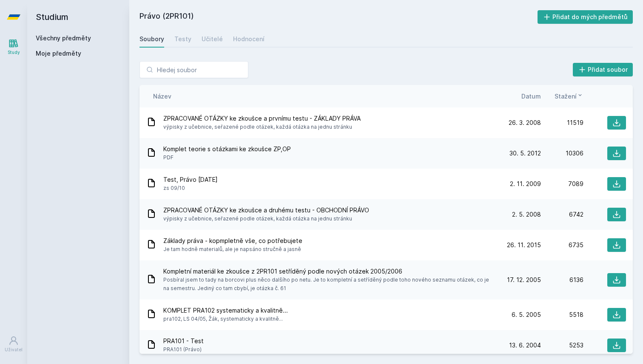  Describe the element at coordinates (227, 158) in the screenshot. I see `span: PDF` at that location.